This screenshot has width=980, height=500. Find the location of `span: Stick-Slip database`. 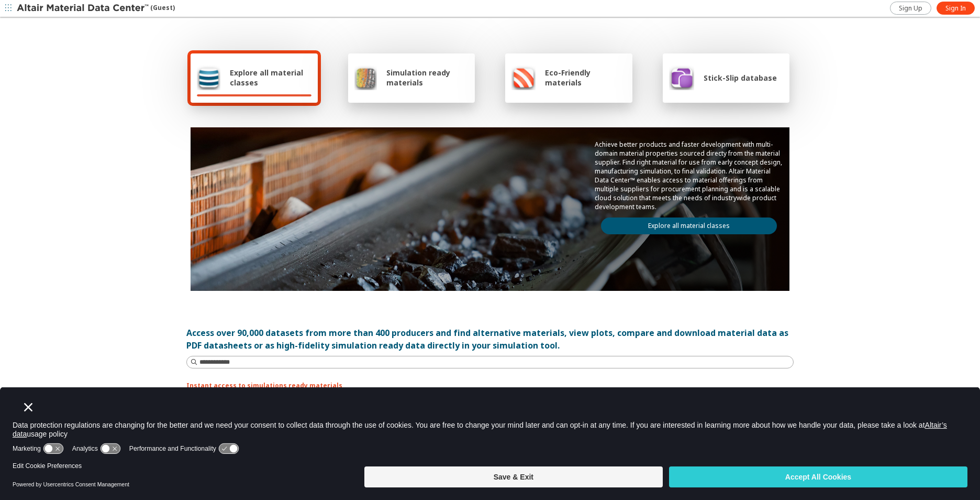

span: Stick-Slip database is located at coordinates (740, 78).